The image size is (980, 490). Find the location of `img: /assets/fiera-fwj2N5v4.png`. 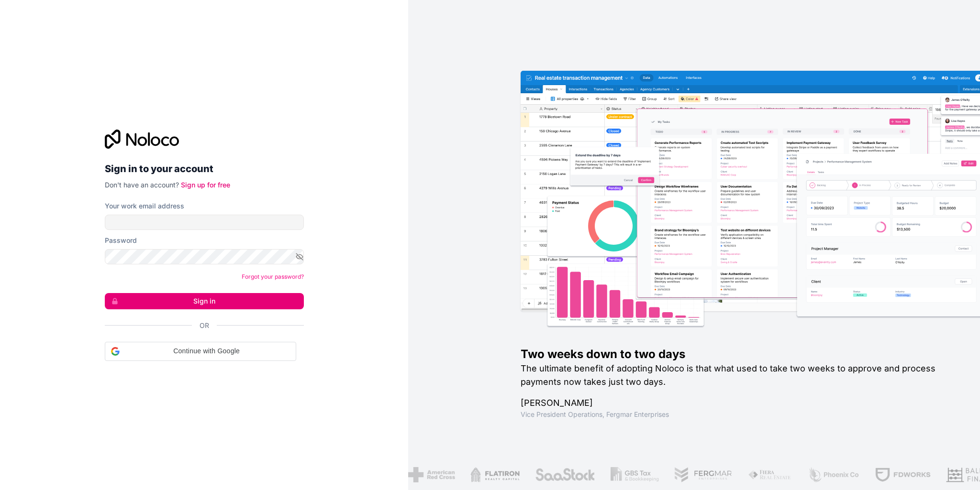

img: /assets/fiera-fwj2N5v4.png is located at coordinates (770, 475).